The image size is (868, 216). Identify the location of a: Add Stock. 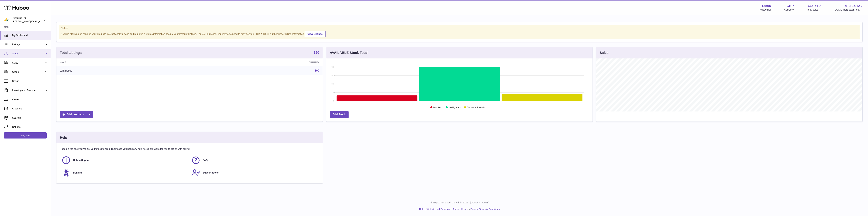
(339, 115).